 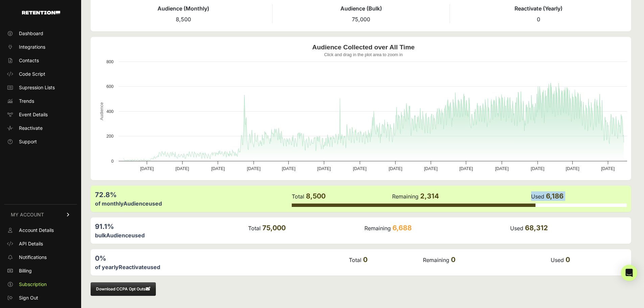 I want to click on div: bulk used, so click(x=171, y=235).